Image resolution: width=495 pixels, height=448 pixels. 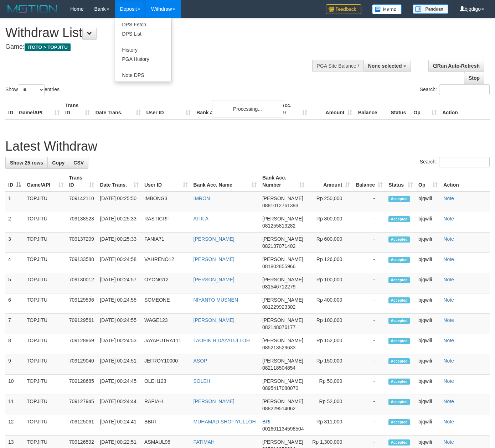 I want to click on td: 8, so click(x=15, y=344).